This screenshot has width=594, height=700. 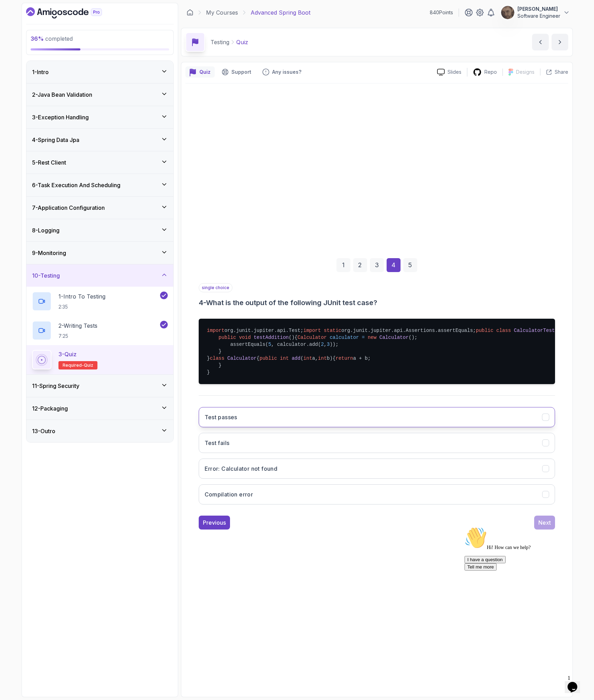 What do you see at coordinates (215, 288) in the screenshot?
I see `p: single choice` at bounding box center [215, 288].